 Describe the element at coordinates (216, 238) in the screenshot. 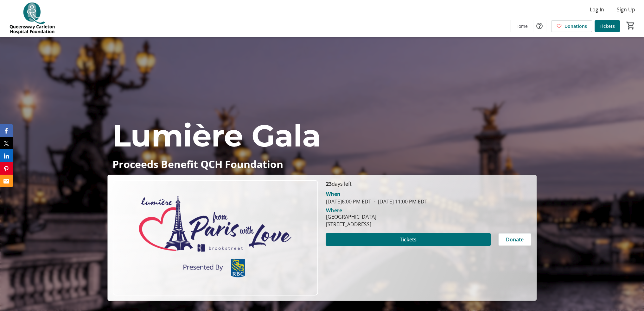

I see `img: Campaign CTA Media Photo` at that location.